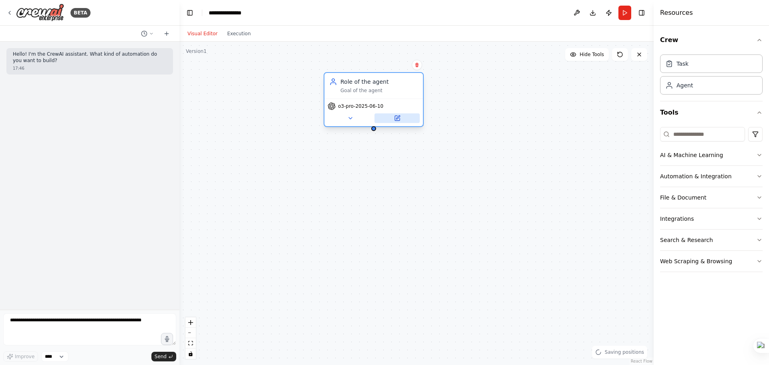  Describe the element at coordinates (682, 64) in the screenshot. I see `div: Task` at that location.